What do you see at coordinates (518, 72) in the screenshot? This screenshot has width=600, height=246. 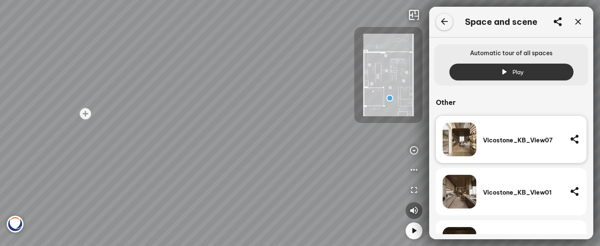 I see `span: Play` at bounding box center [518, 72].